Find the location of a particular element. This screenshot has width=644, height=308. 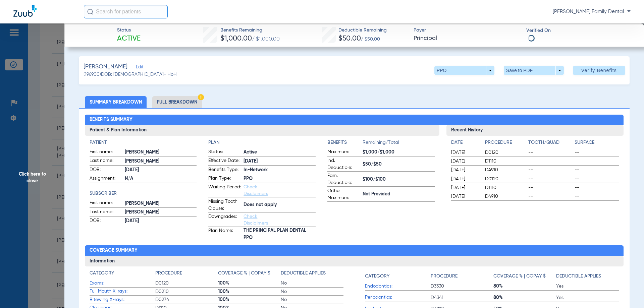

span: D1110 is located at coordinates (505, 188).